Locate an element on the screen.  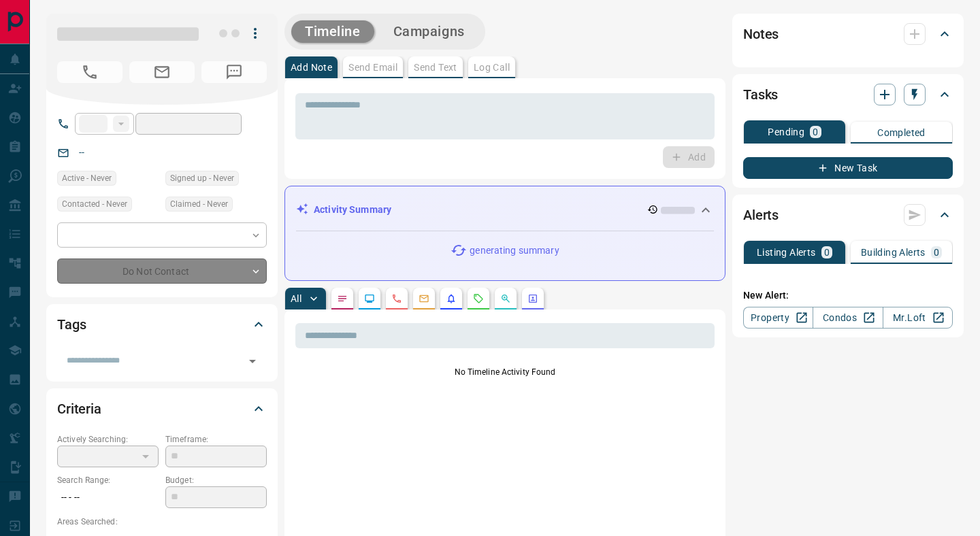
h2: Tasks is located at coordinates (761, 95).